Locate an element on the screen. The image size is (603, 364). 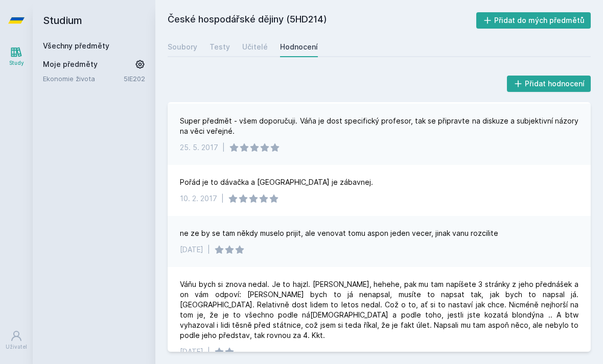
a: 5IE202 is located at coordinates (134, 79).